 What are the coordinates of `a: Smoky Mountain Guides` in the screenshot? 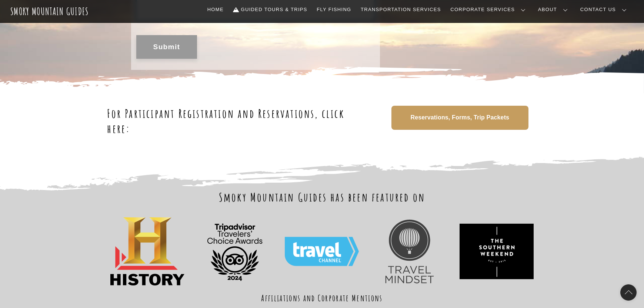 It's located at (50, 11).